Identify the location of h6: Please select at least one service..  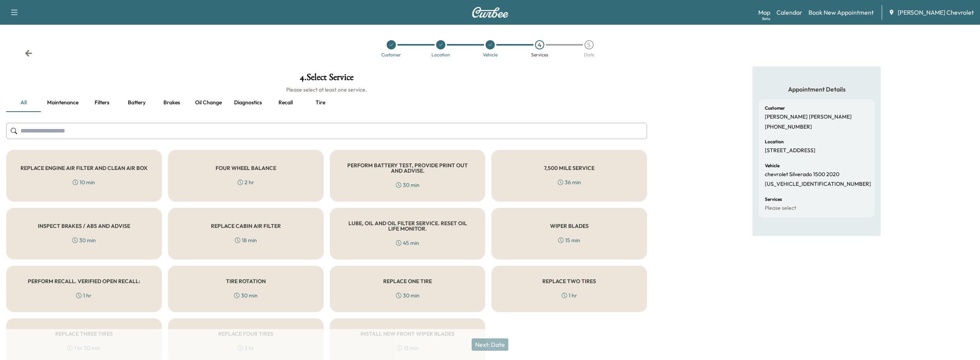
(326, 89).